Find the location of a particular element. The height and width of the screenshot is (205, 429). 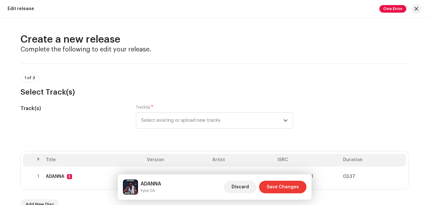

label: Track(s) is located at coordinates (144, 107).